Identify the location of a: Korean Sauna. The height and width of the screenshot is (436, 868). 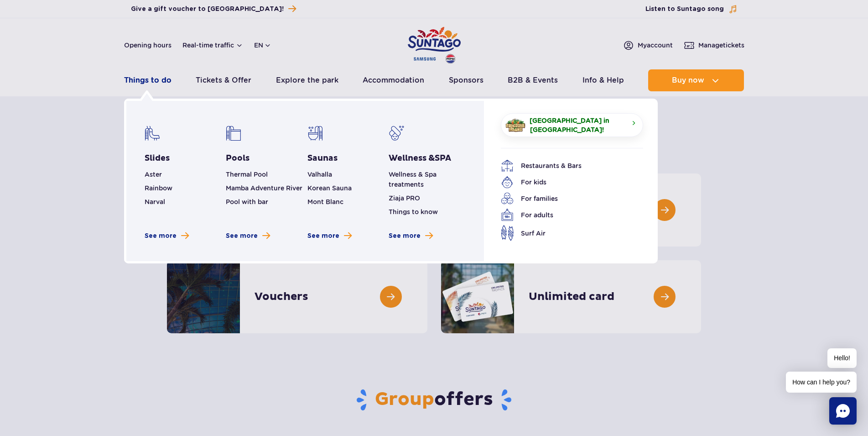
(329, 188).